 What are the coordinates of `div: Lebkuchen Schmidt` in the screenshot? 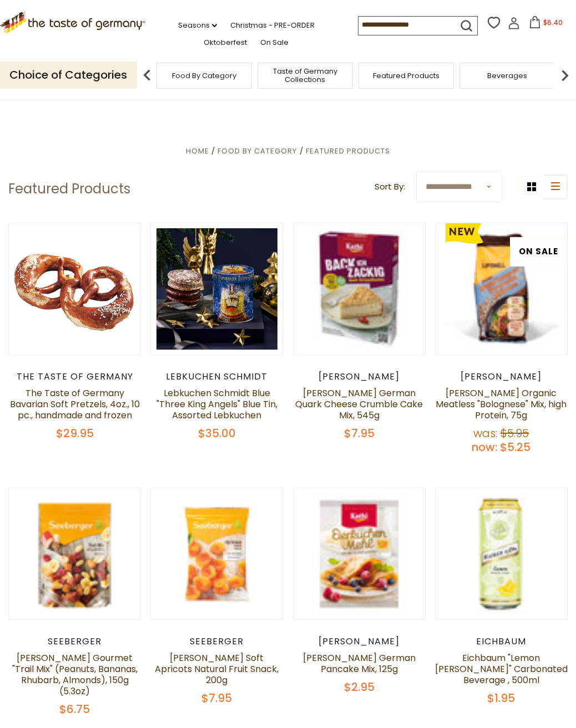 It's located at (216, 377).